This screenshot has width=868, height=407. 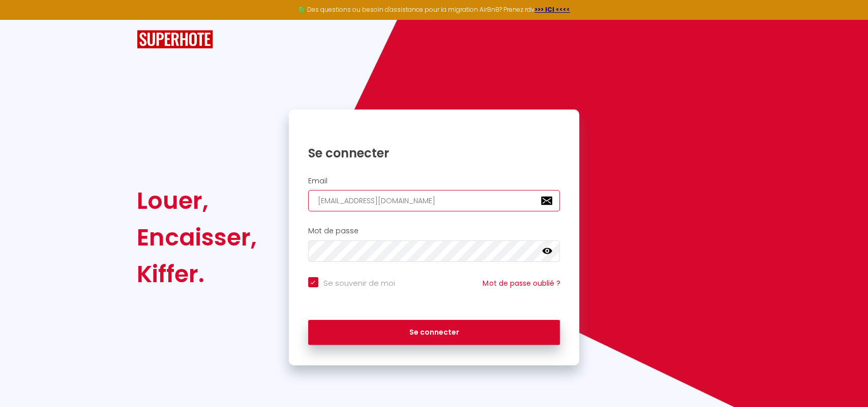 What do you see at coordinates (197, 200) in the screenshot?
I see `div: Louer,` at bounding box center [197, 200].